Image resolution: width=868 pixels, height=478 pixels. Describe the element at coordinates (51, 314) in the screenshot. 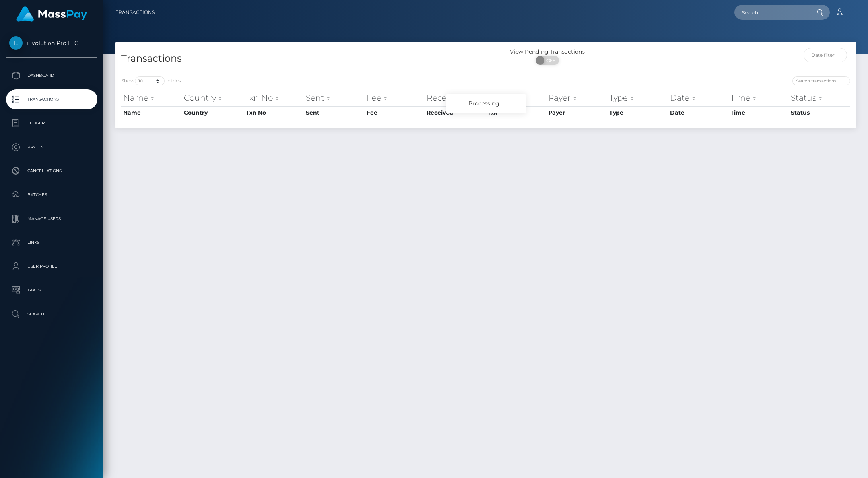

I see `p: Search` at that location.